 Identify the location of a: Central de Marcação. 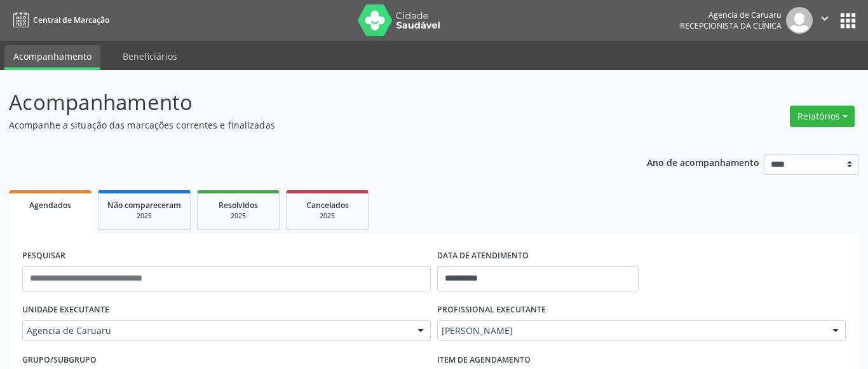
(59, 19).